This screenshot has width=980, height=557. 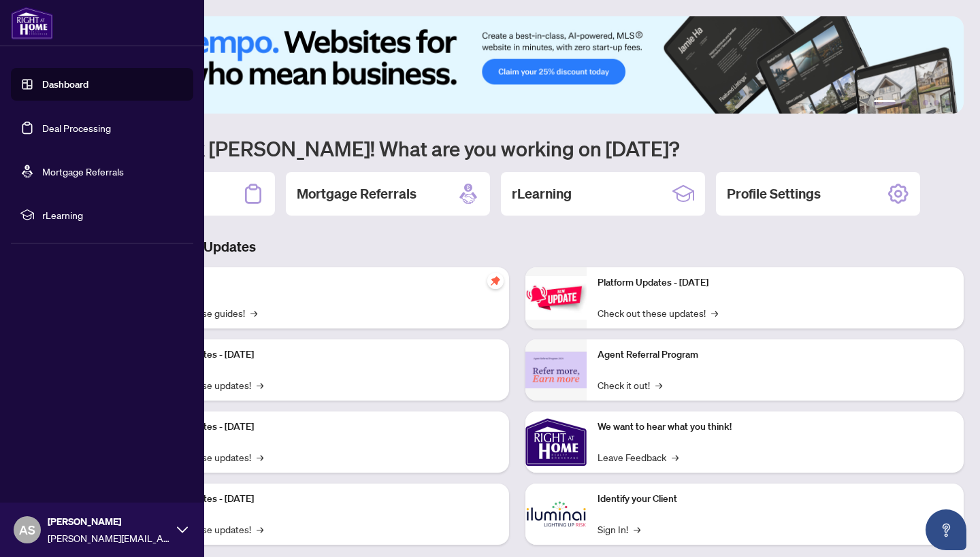 What do you see at coordinates (496, 281) in the screenshot?
I see `span: pushpin` at bounding box center [496, 281].